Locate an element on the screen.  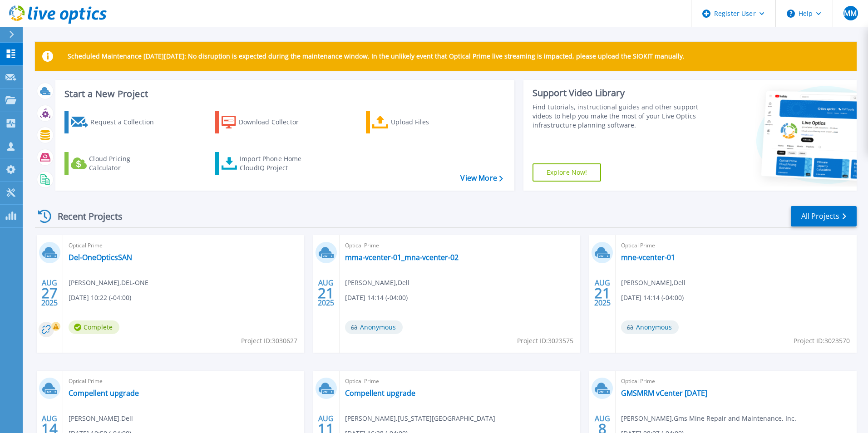
a: Explore Now! is located at coordinates (567, 172).